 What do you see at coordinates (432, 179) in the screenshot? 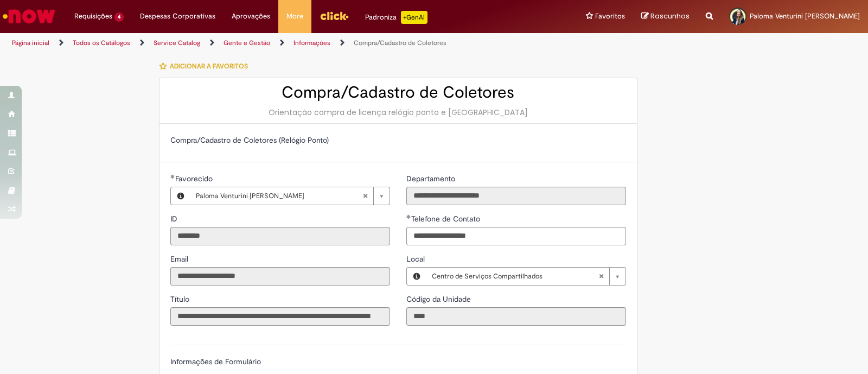
I see `label: Somente leitura - Departamento` at bounding box center [432, 179].